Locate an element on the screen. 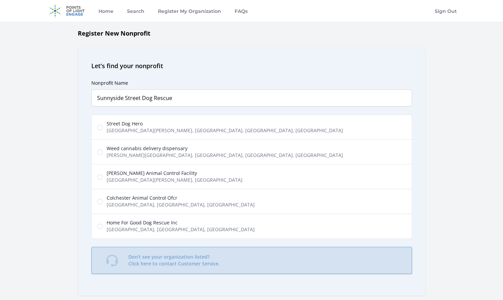 The height and width of the screenshot is (300, 503). p: Don't see your organization listed? Click here to contact Customer Service. is located at coordinates (174, 261).